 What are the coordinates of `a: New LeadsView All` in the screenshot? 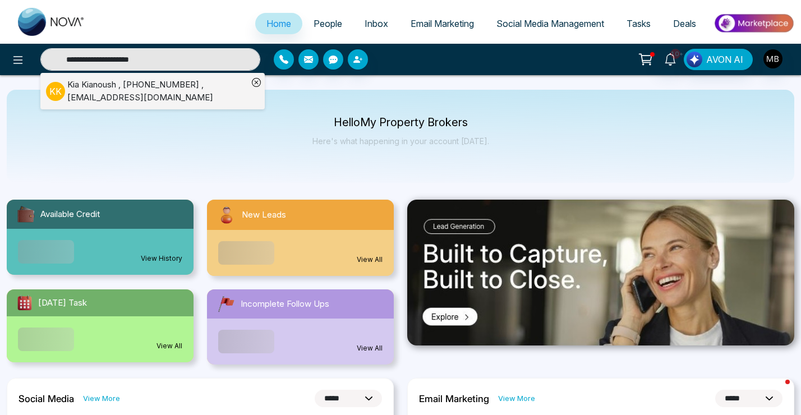 It's located at (300, 238).